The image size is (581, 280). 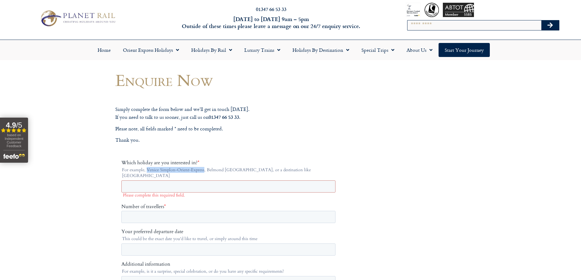 I want to click on a: About Us, so click(x=420, y=50).